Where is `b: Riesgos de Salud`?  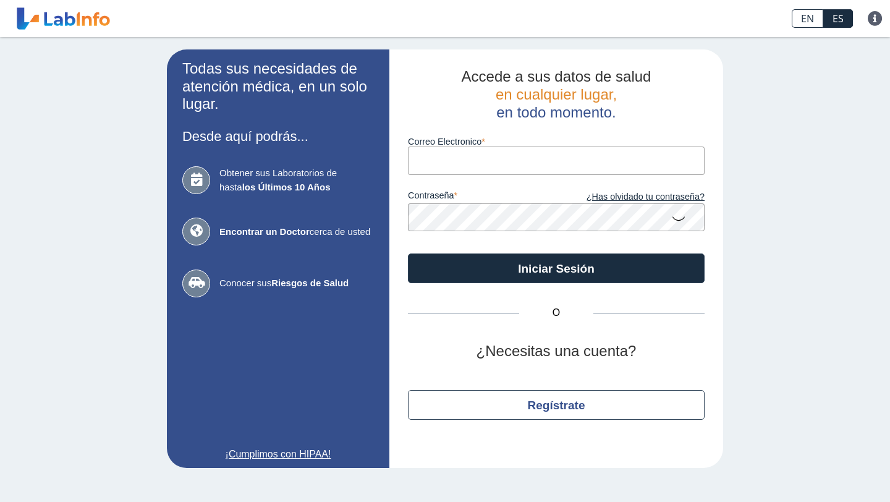
b: Riesgos de Salud is located at coordinates (310, 283).